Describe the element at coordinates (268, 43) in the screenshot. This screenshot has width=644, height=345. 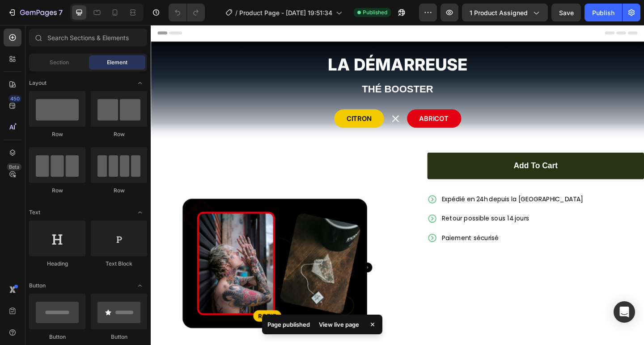
I see `span: LA DÉMARREUSE` at that location.